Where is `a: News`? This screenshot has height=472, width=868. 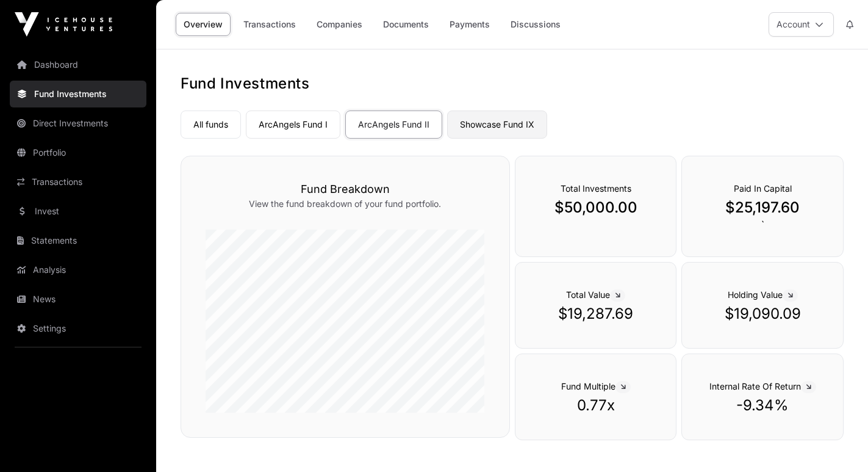
a: News is located at coordinates (78, 299).